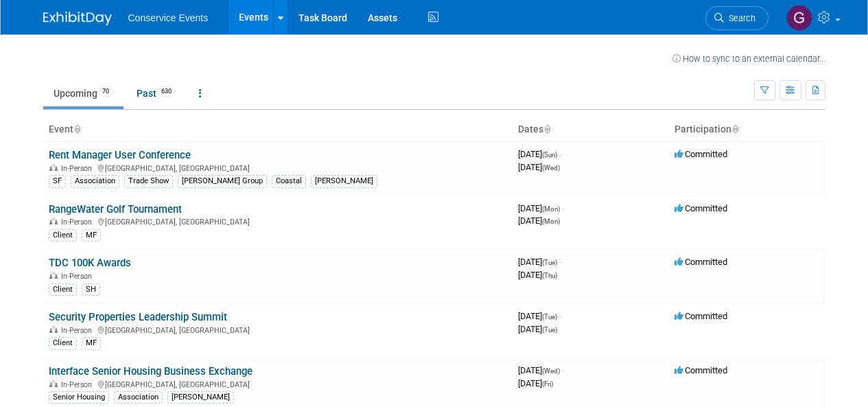 The image size is (868, 407). Describe the element at coordinates (77, 19) in the screenshot. I see `img: ExhibitDay` at that location.